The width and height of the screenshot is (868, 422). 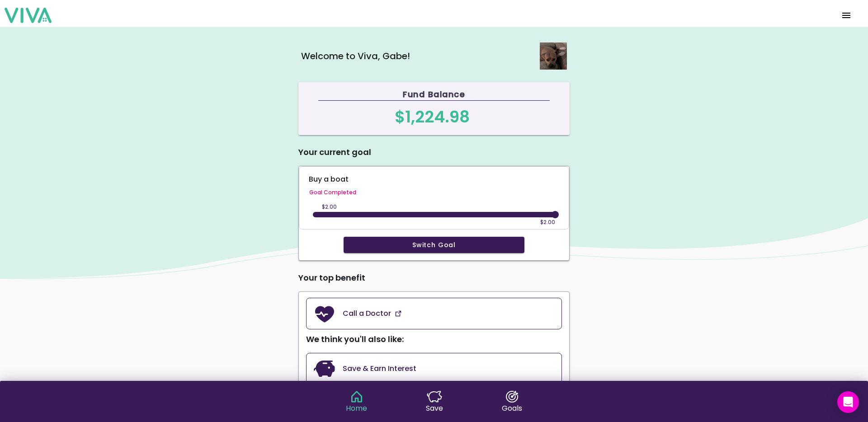 What do you see at coordinates (435, 192) in the screenshot?
I see `ion-text: Goal Completed` at bounding box center [435, 192].